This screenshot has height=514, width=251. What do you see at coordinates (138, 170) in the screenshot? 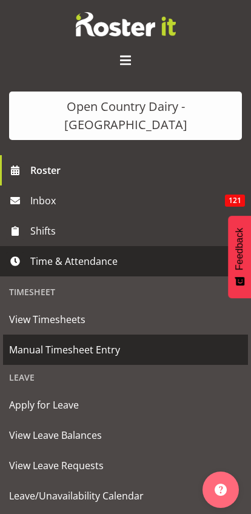
I see `span: Roster` at bounding box center [138, 170].